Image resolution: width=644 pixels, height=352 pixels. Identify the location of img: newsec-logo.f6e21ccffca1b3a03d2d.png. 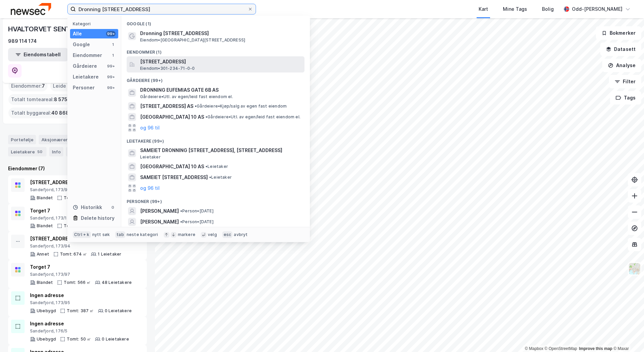
(31, 9).